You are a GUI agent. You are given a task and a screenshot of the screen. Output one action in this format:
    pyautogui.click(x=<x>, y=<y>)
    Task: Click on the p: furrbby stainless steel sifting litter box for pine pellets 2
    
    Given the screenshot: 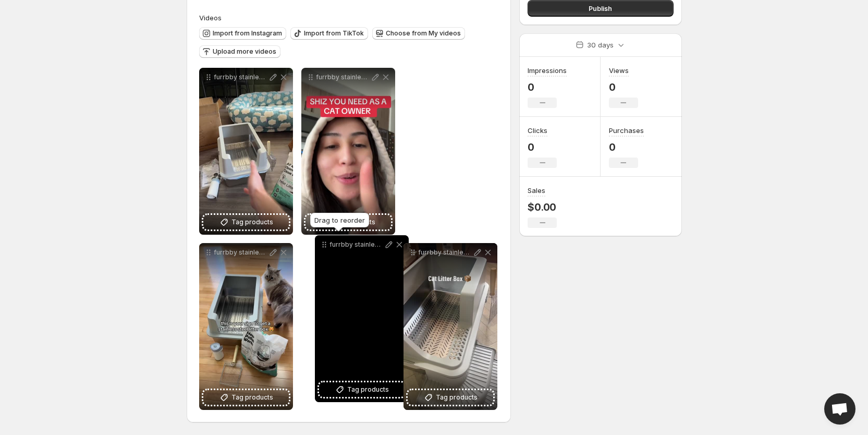 What is the action you would take?
    pyautogui.click(x=241, y=252)
    